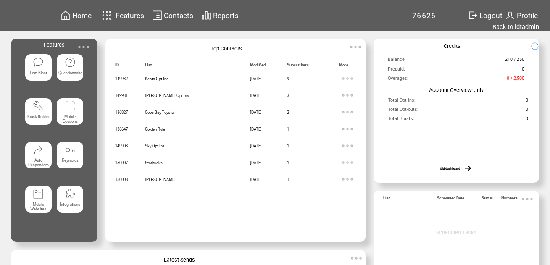 This screenshot has height=265, width=550. What do you see at coordinates (76, 15) in the screenshot?
I see `a: Home` at bounding box center [76, 15].